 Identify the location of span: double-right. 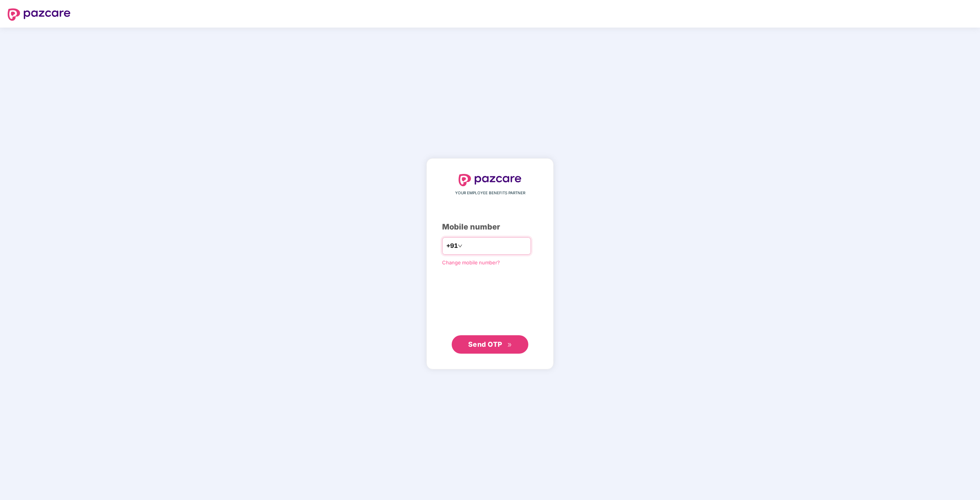
(509, 345).